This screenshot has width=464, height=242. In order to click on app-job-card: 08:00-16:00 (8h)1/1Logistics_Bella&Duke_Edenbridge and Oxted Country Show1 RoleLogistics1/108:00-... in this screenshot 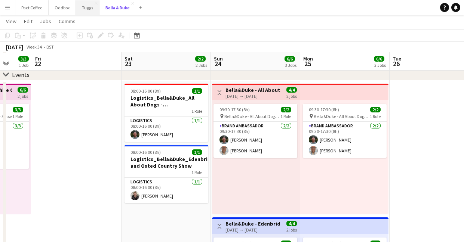, I will do `click(166, 174)`.